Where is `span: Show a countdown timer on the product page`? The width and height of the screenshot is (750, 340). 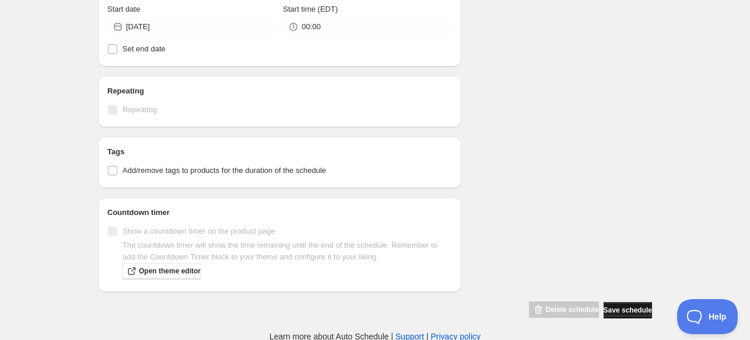
span: Show a countdown timer on the product page is located at coordinates (199, 230).